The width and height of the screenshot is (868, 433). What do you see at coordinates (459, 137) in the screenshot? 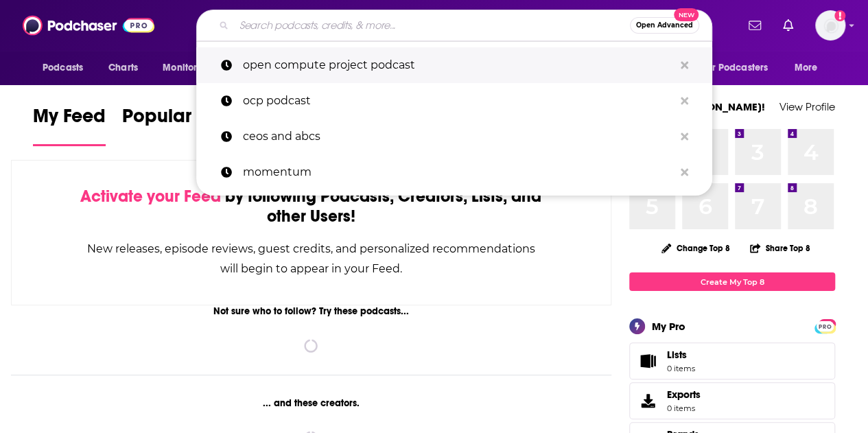
I see `p: ceos and abcs` at bounding box center [459, 137].